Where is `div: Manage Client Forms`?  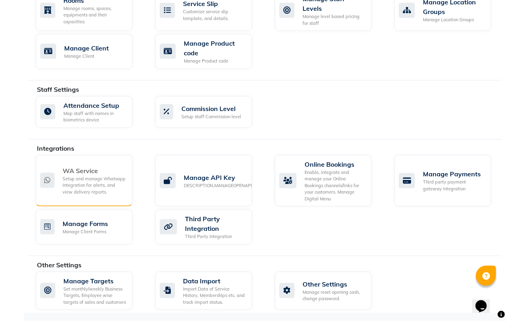
div: Manage Client Forms is located at coordinates (85, 232).